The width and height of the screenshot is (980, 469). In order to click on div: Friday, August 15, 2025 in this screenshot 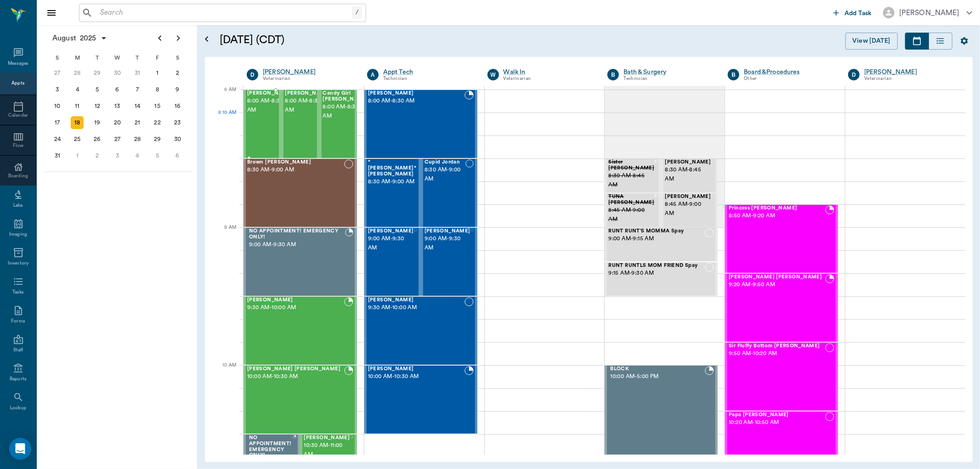, I will do `click(158, 106)`.